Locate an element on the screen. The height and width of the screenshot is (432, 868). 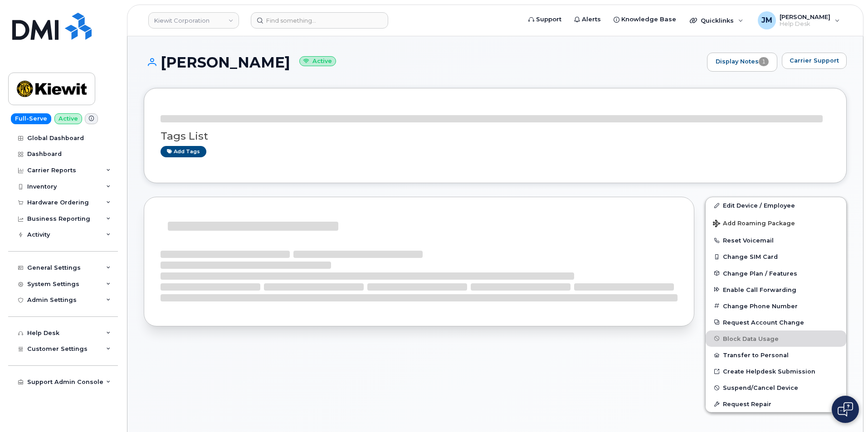
button: Carrier Support is located at coordinates (814, 61).